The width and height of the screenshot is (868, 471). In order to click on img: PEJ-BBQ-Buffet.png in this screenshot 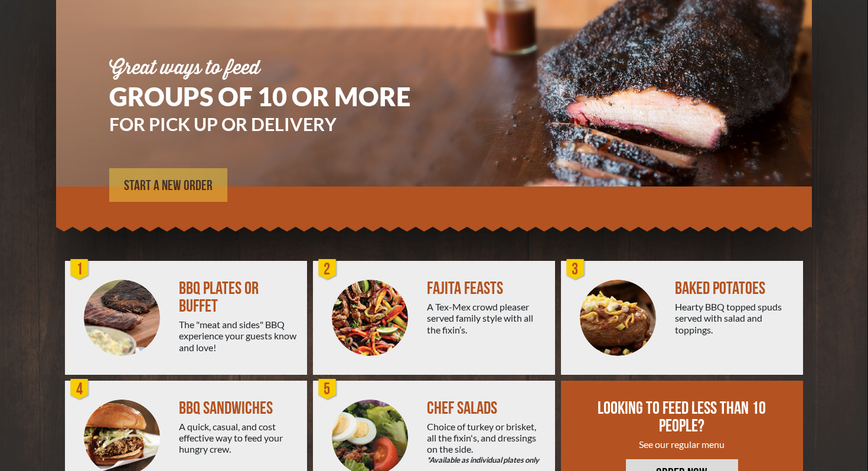, I will do `click(122, 317)`.